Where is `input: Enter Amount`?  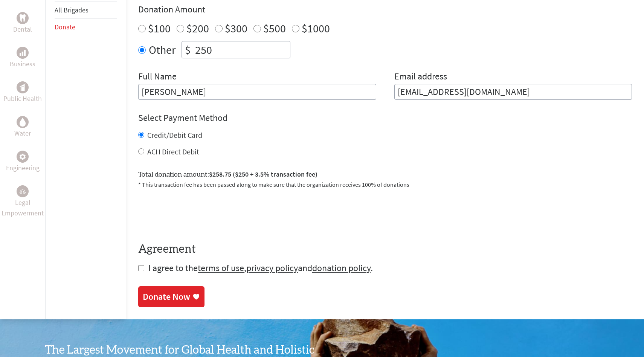
input: Enter Amount is located at coordinates (242, 50).